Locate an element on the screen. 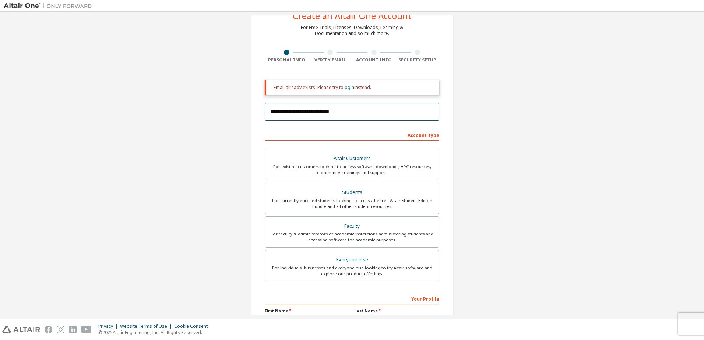 Image resolution: width=704 pixels, height=340 pixels. div: Account Info is located at coordinates (374, 60).